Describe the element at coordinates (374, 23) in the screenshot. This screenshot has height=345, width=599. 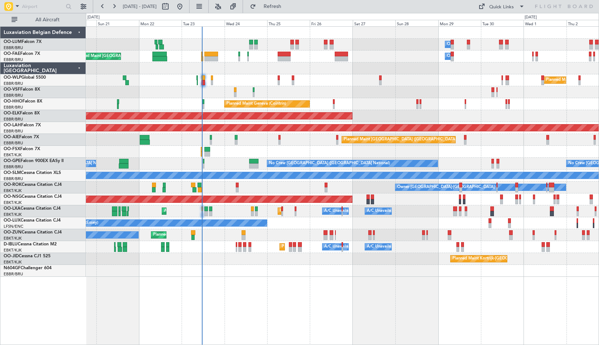
I see `div: Sat 27` at that location.